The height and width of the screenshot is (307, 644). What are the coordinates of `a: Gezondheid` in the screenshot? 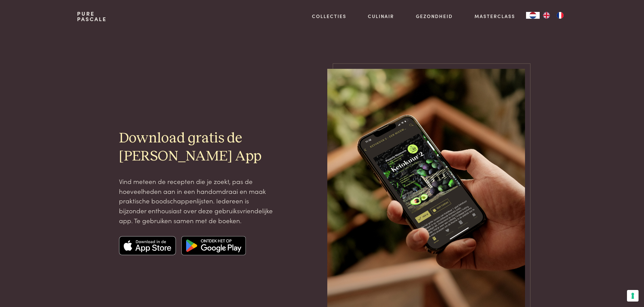 It's located at (435, 16).